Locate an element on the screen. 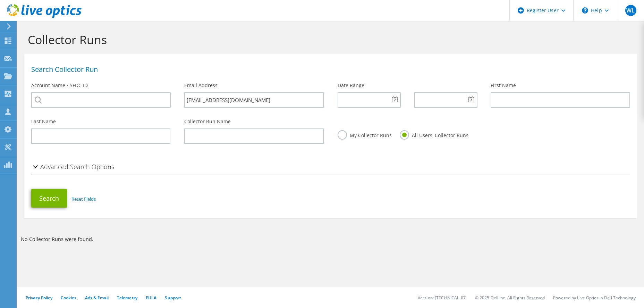 The width and height of the screenshot is (644, 308). h1: Collector Runs is located at coordinates (329, 40).